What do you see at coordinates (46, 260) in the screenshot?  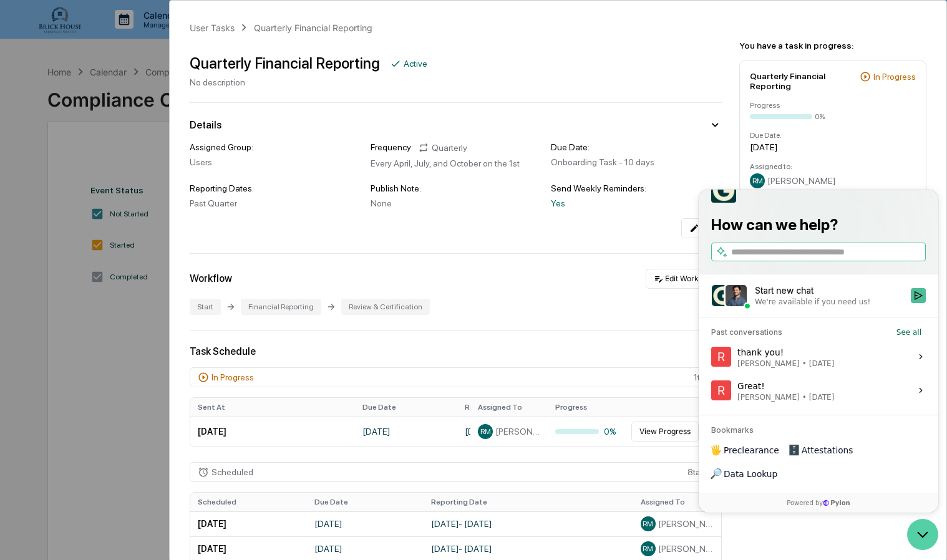 I see `a: 🖐️Preclearance` at bounding box center [46, 260].